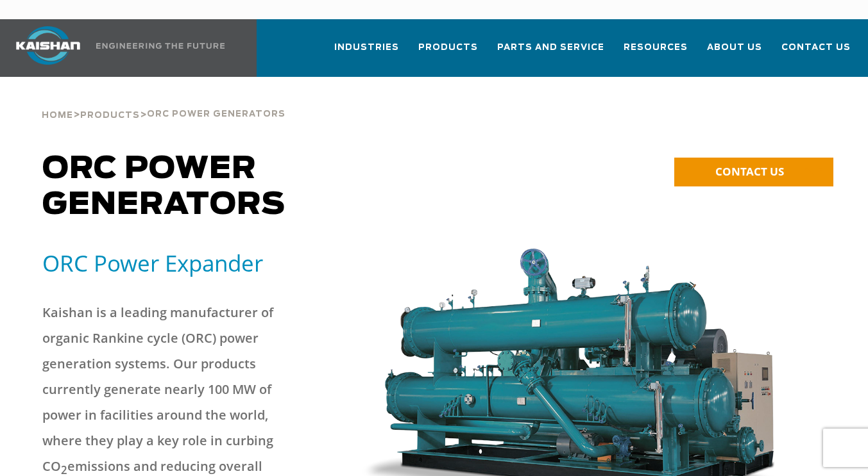 The height and width of the screenshot is (476, 868). I want to click on a: About Us, so click(735, 53).